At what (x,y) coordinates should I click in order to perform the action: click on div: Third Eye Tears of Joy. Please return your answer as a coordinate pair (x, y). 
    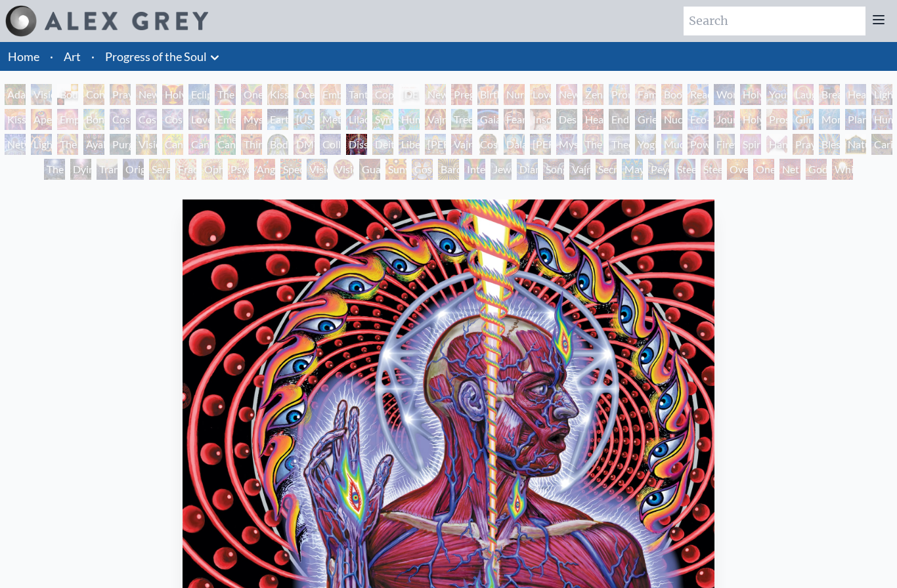
    Looking at the image, I should click on (252, 144).